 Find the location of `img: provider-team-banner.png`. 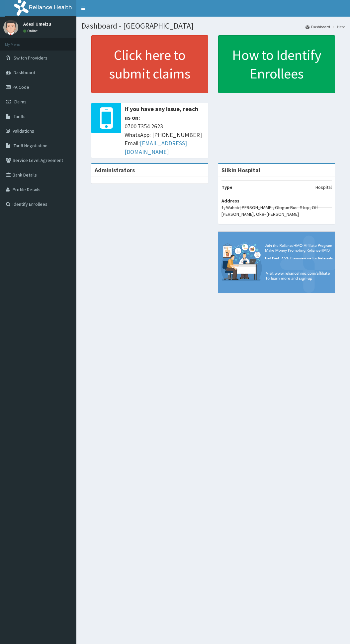

img: provider-team-banner.png is located at coordinates (277, 263).